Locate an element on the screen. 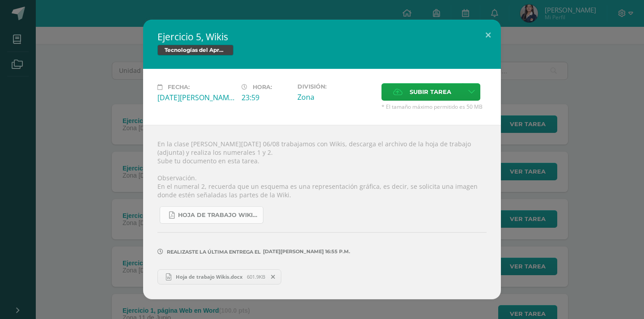  h2: Ejercicio 5, Wikis is located at coordinates (322, 36).